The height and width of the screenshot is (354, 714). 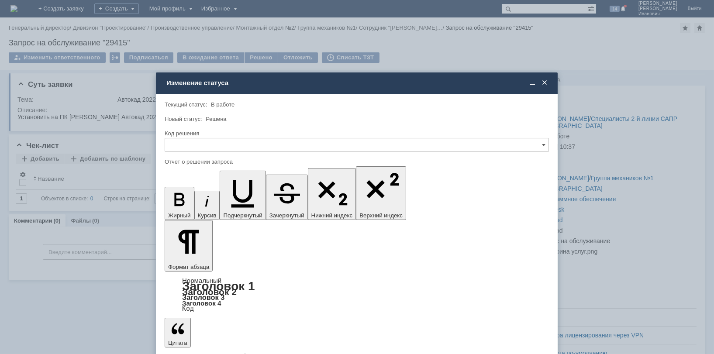 I want to click on button: Зачеркнутый, so click(x=287, y=197).